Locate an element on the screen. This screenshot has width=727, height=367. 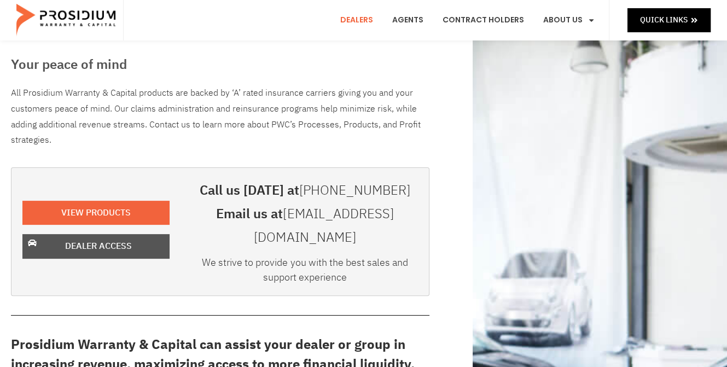
a: Dealer Access is located at coordinates (96, 246).